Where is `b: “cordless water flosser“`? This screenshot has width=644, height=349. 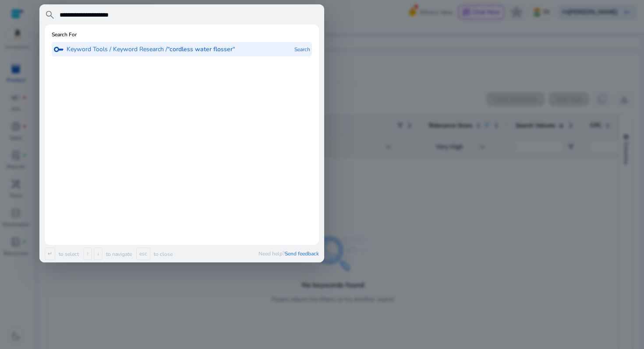 b: “cordless water flosser“ is located at coordinates (201, 49).